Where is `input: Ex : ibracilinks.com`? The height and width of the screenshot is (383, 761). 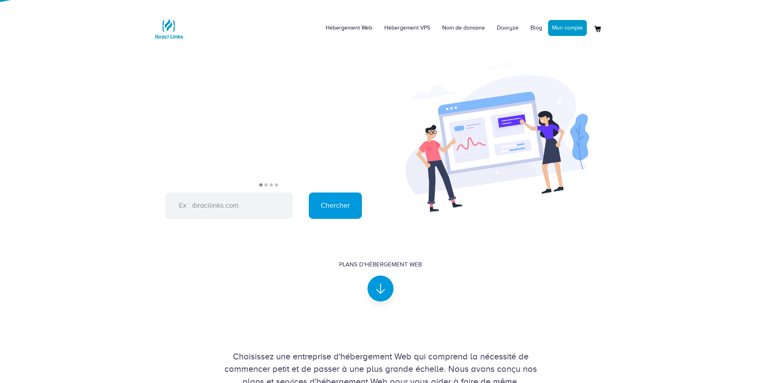 input: Ex : ibracilinks.com is located at coordinates (229, 206).